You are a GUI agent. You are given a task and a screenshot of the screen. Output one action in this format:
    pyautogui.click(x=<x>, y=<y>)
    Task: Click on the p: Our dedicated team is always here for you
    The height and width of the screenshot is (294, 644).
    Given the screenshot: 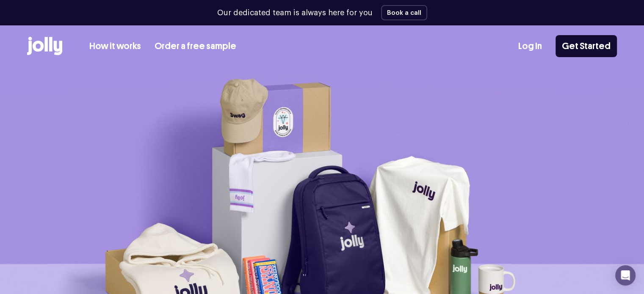 What is the action you would take?
    pyautogui.click(x=295, y=13)
    